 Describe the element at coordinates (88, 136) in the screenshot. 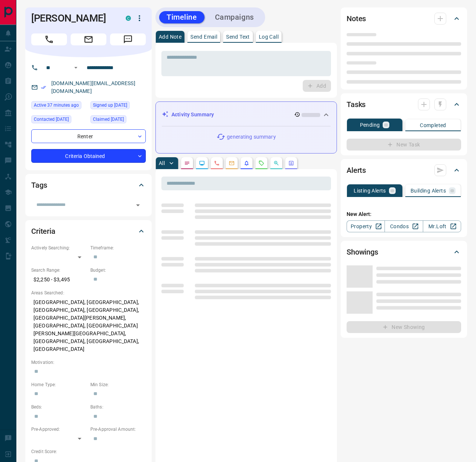

I see `div: Renter` at that location.